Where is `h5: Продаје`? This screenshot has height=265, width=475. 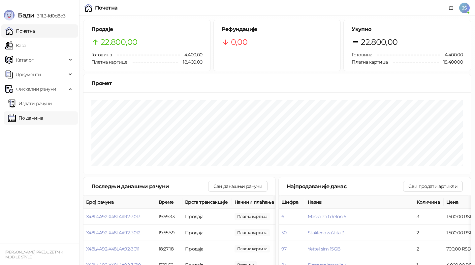
h5: Продаје is located at coordinates (147, 29).